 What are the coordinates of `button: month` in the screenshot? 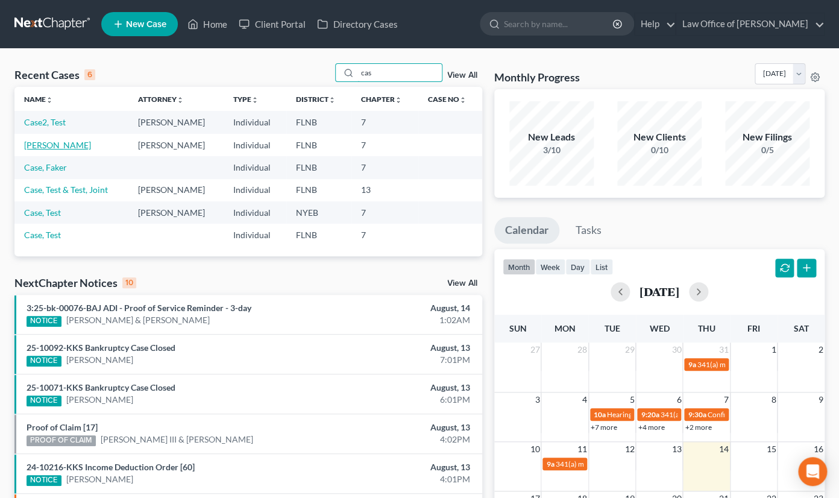 It's located at (519, 266).